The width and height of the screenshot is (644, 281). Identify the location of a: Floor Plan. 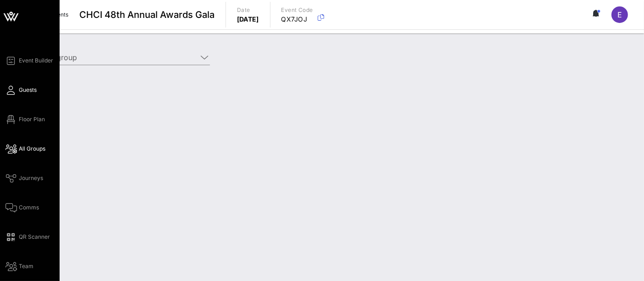
(25, 119).